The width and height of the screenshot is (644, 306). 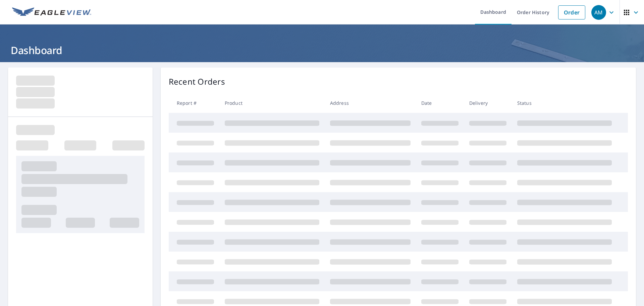 I want to click on th: Status, so click(x=564, y=103).